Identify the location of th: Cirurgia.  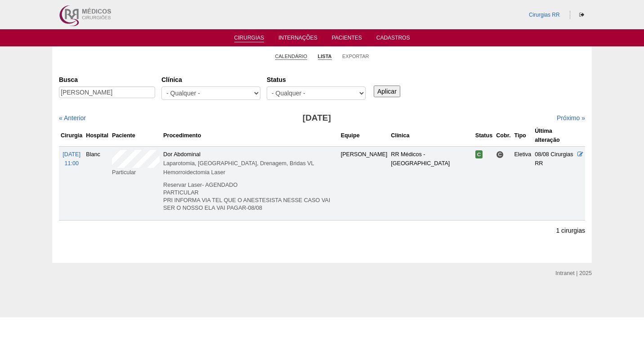
(72, 136).